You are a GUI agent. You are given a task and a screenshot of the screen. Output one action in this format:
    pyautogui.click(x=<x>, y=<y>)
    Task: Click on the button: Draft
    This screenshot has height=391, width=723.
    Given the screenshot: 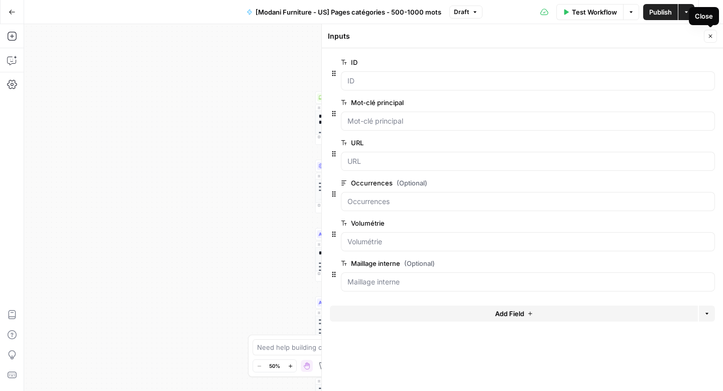 What is the action you would take?
    pyautogui.click(x=466, y=12)
    